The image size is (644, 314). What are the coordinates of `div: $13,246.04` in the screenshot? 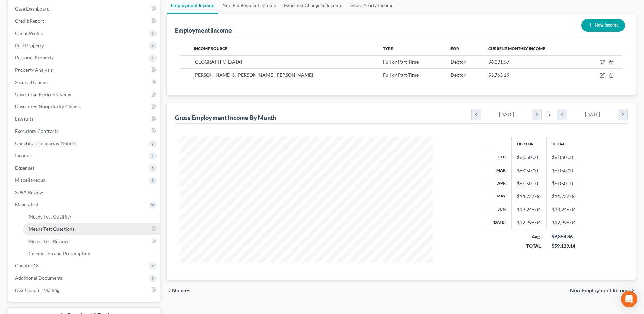 It's located at (528, 210).